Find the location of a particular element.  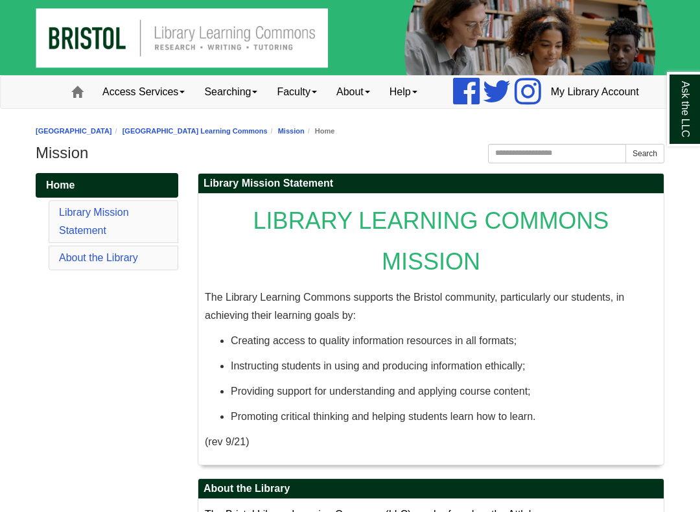

button: Search is located at coordinates (645, 154).